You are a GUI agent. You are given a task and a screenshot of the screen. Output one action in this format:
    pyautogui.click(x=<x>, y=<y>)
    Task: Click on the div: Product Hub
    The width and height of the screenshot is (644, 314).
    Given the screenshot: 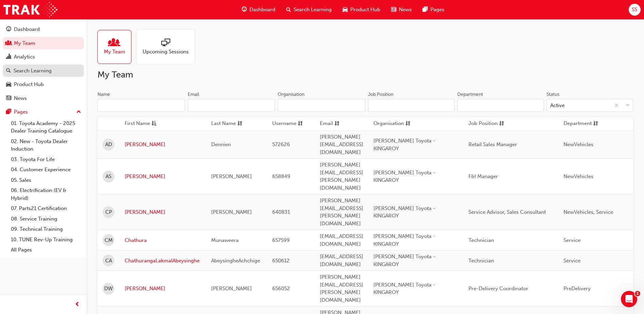 What is the action you would take?
    pyautogui.click(x=29, y=84)
    